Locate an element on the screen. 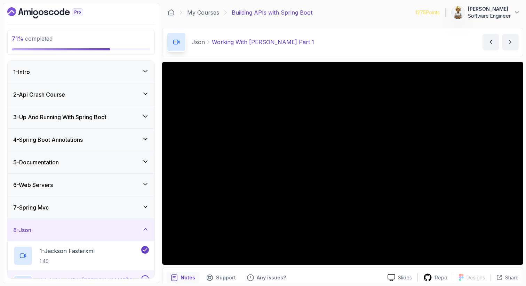 The height and width of the screenshot is (286, 526). h3: 8 - Json is located at coordinates (22, 230).